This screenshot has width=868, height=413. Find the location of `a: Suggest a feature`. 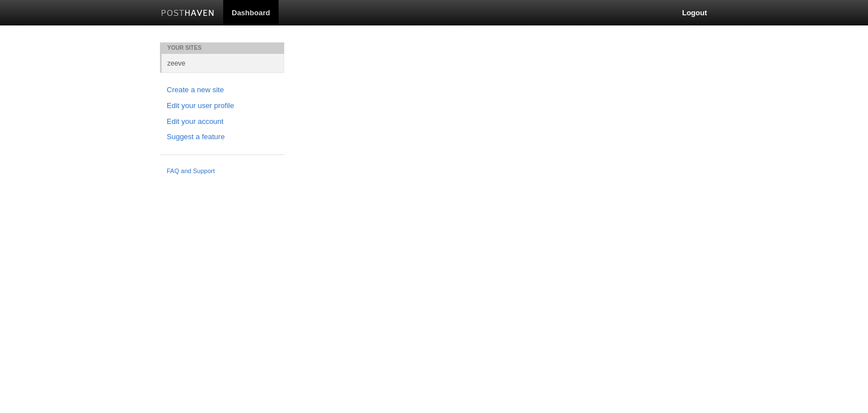

a: Suggest a feature is located at coordinates (222, 137).